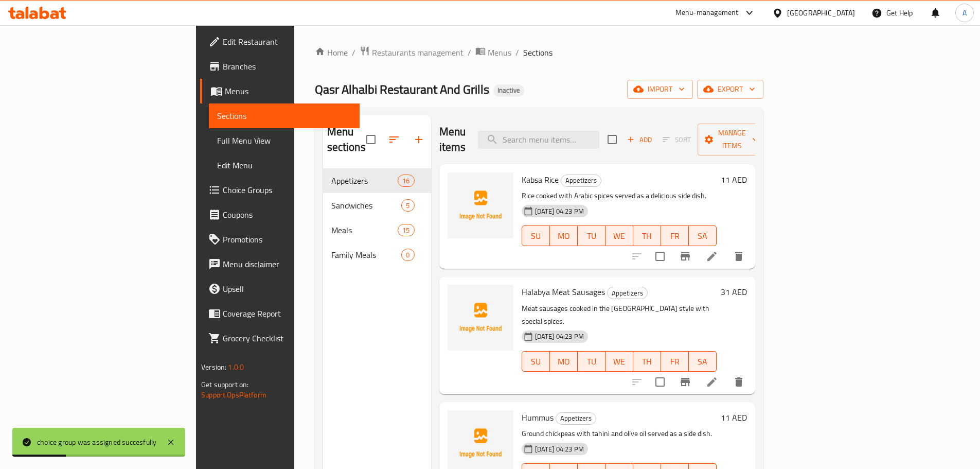 The width and height of the screenshot is (980, 469). What do you see at coordinates (287, 215) in the screenshot?
I see `span: Coupons` at bounding box center [287, 215].